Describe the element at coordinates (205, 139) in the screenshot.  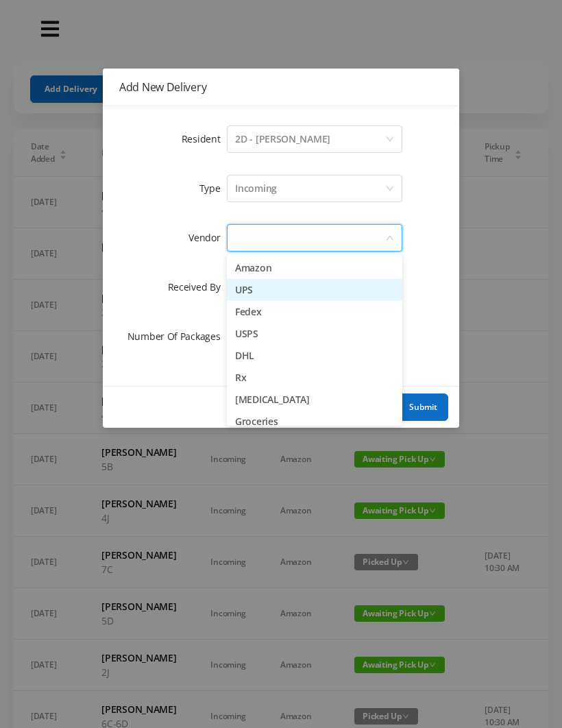
I see `label: Resident` at that location.